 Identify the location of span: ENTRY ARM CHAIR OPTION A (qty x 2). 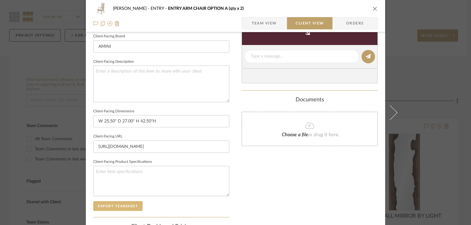
(206, 9).